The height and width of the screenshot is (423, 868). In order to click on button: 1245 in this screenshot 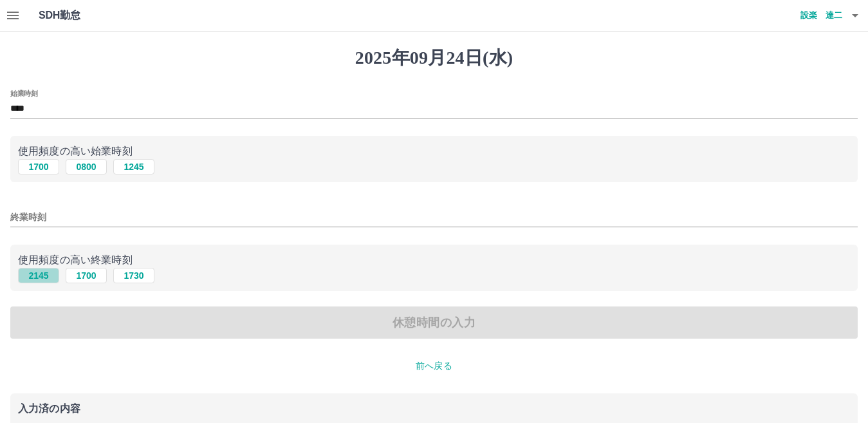, I will do `click(134, 166)`.